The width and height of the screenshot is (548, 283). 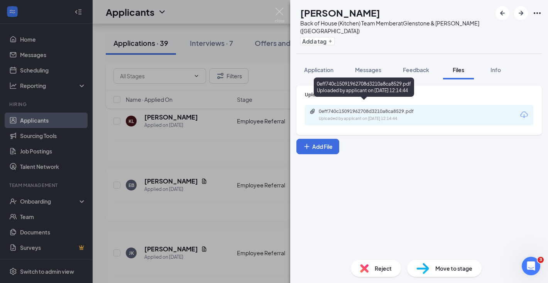 I want to click on svg: ArrowLeftNew, so click(x=503, y=13).